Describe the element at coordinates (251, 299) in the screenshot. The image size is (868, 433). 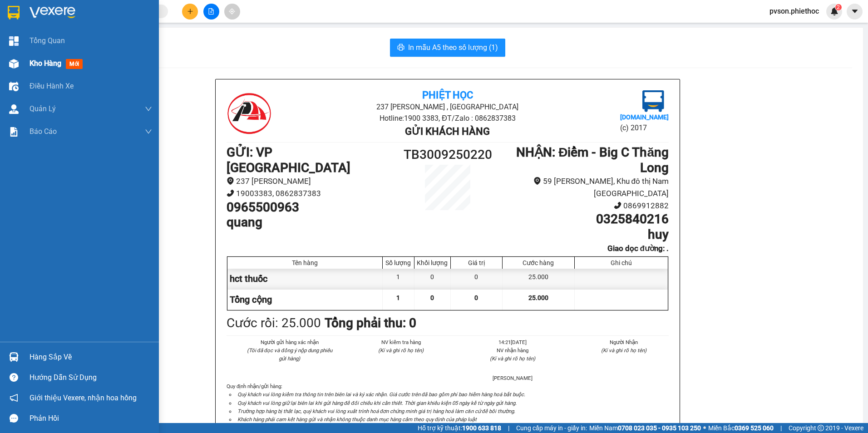
I see `span: Tổng cộng` at that location.